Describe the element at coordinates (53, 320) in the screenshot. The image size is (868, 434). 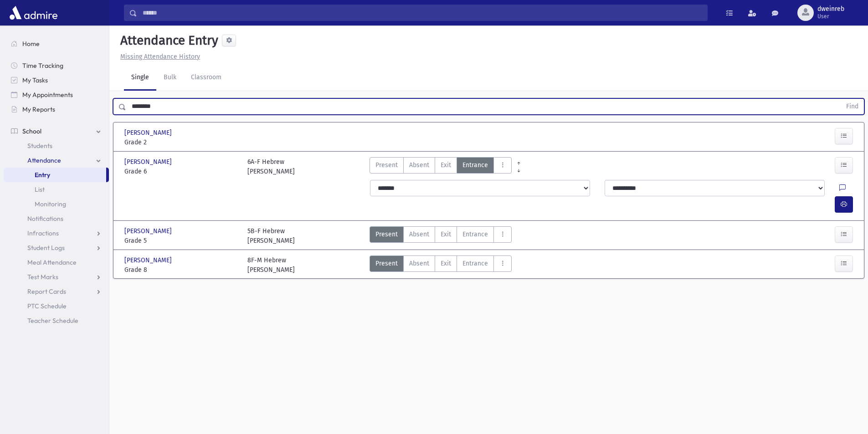
I see `span: Teacher Schedule` at that location.